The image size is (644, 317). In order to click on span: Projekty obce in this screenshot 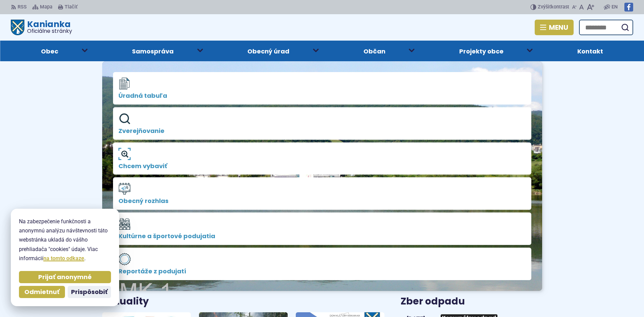, I will do `click(481, 51)`.